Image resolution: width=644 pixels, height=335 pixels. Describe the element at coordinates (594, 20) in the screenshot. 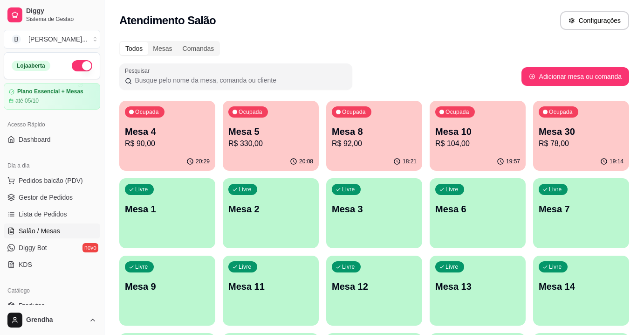

I see `button: Configurações` at that location.